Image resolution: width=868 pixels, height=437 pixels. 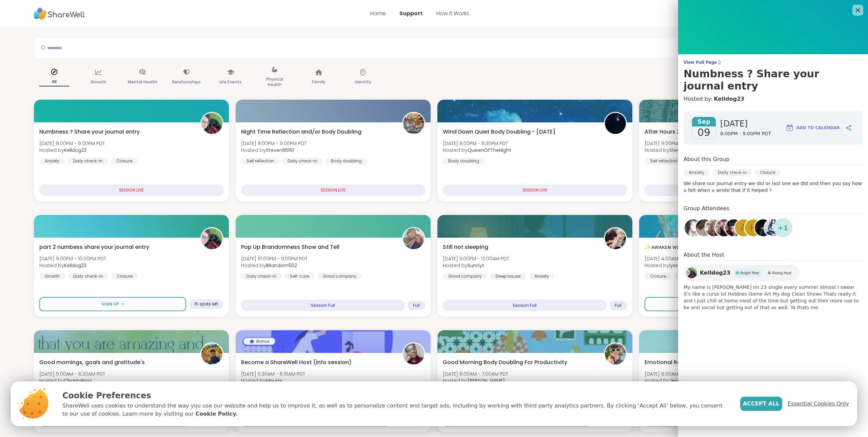 I want to click on img: QueenOfTheNight, so click(x=615, y=123).